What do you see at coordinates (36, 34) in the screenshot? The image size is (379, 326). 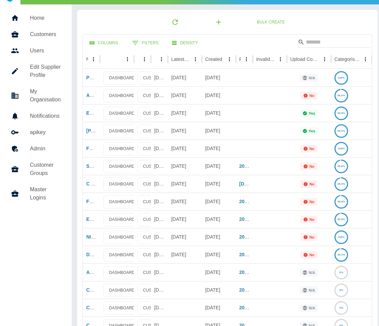 I see `a: Customers` at bounding box center [36, 34].